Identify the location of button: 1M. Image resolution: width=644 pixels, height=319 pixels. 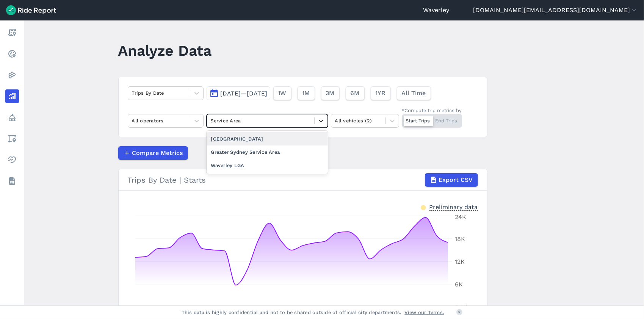
(306, 93).